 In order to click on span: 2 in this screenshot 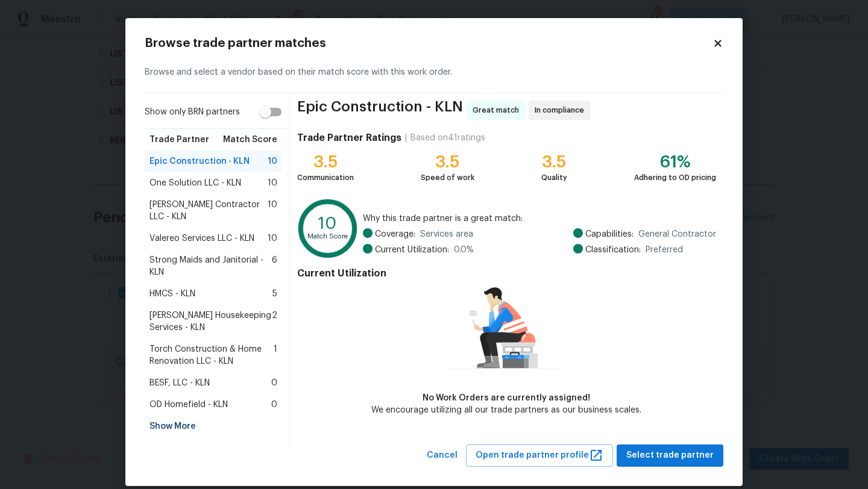, I will do `click(274, 322)`.